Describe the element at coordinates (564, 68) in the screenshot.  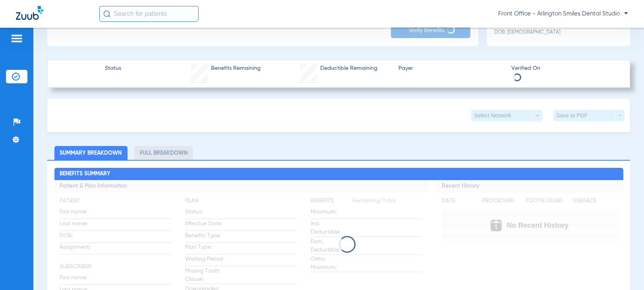
I see `span: Verified On` at that location.